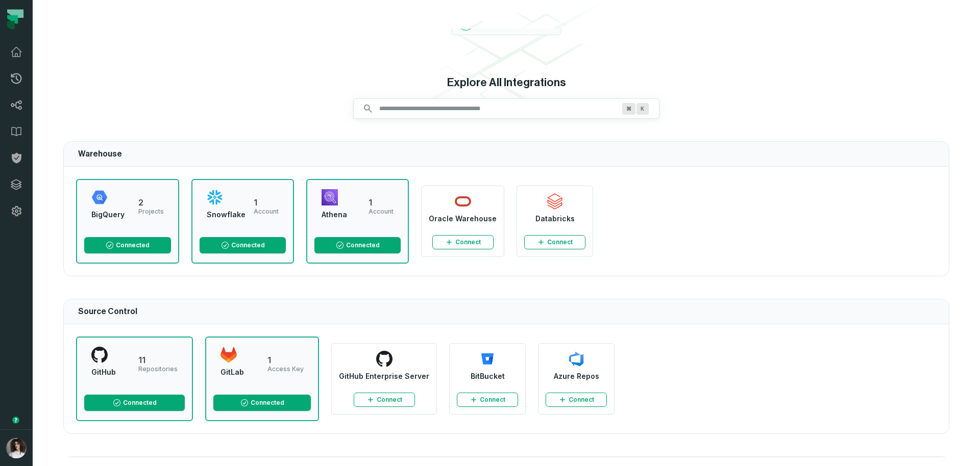 The height and width of the screenshot is (466, 980). Describe the element at coordinates (506, 83) in the screenshot. I see `div: Explore All Integrations` at that location.